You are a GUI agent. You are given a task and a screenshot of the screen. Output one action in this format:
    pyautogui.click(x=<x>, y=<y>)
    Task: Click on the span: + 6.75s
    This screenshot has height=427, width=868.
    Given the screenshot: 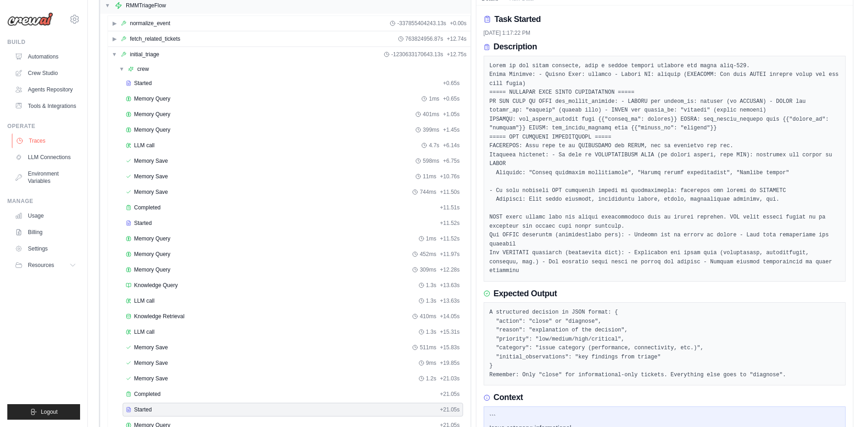 What is the action you would take?
    pyautogui.click(x=451, y=161)
    